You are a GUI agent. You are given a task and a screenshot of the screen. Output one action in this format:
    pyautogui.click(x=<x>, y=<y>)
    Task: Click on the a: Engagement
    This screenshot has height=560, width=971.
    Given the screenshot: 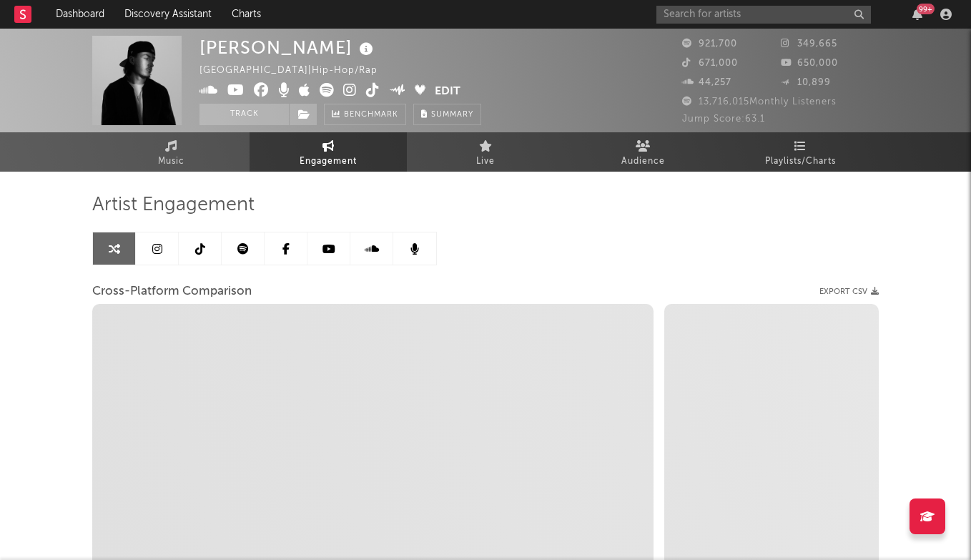 What is the action you would take?
    pyautogui.click(x=328, y=152)
    